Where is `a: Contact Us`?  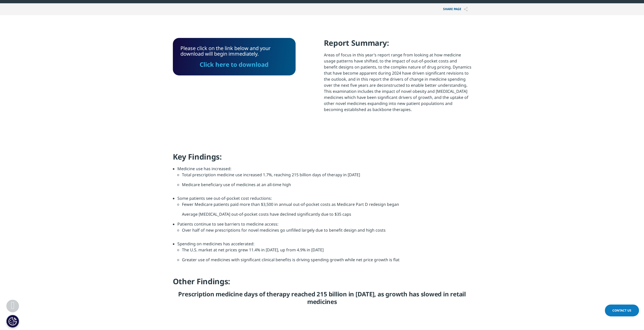 a: Contact Us is located at coordinates (622, 310).